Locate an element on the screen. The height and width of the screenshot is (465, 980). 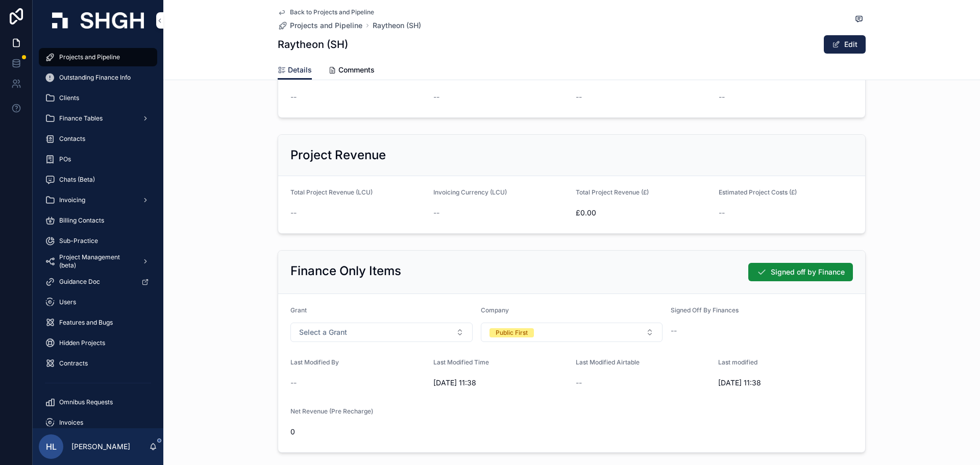
span: Invoices is located at coordinates (71, 422).